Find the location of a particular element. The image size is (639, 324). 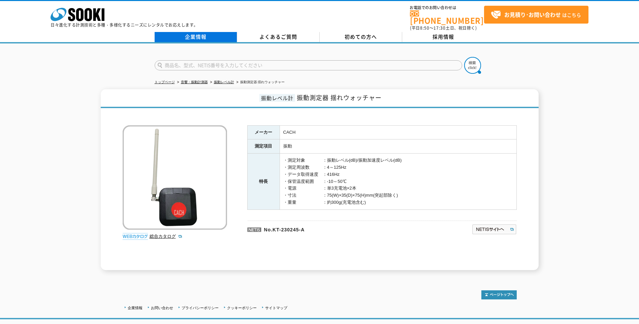

a: 初めての方へ is located at coordinates (361, 37).